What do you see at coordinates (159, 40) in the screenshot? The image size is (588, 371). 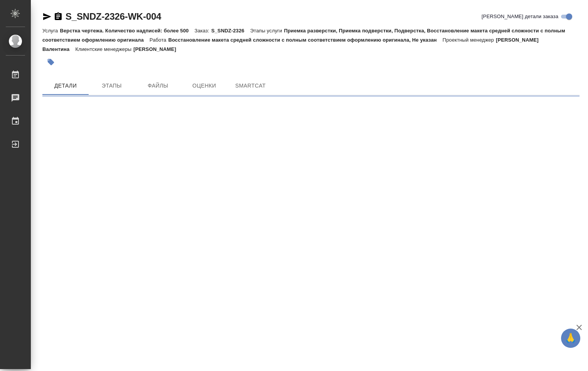 I see `p: Работа` at bounding box center [159, 40].